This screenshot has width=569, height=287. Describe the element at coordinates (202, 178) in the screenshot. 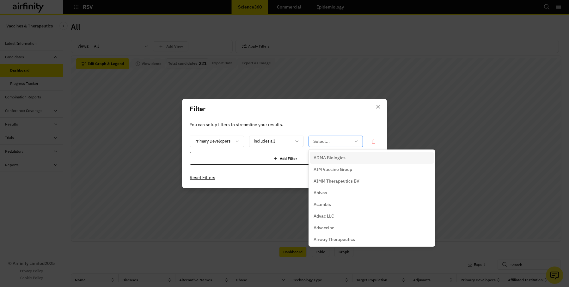

I see `button: Reset Filters` at that location.